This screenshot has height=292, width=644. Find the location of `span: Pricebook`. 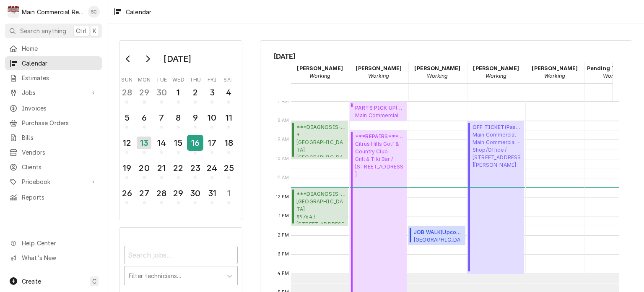

span: Pricebook is located at coordinates (53, 181).